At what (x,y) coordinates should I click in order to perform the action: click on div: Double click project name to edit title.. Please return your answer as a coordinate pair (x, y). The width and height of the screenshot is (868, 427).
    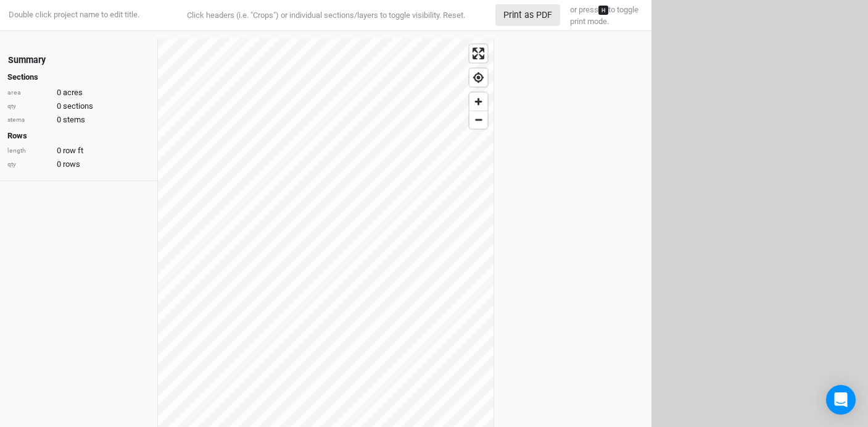
    Looking at the image, I should click on (73, 15).